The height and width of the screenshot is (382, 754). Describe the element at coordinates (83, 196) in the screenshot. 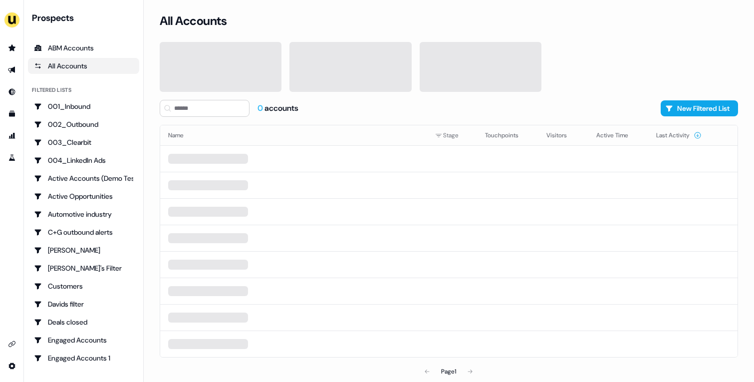

I see `div: Active Opportunities` at that location.